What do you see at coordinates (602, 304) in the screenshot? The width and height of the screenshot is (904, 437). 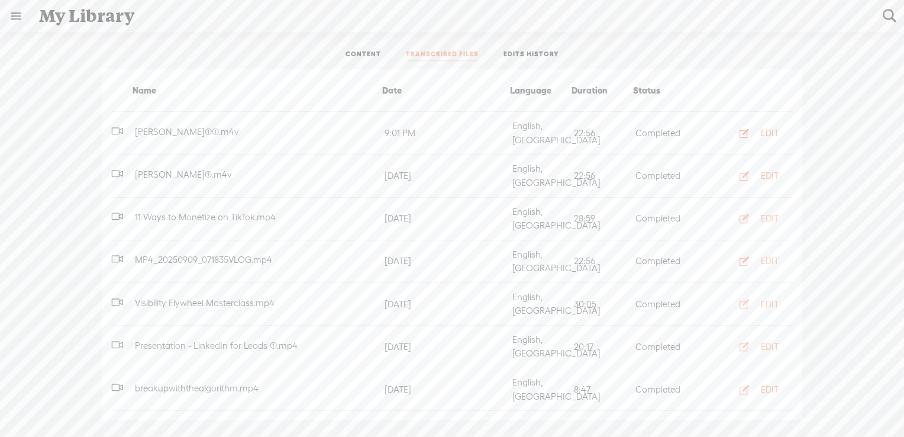 I see `div: 30:05` at bounding box center [602, 304].